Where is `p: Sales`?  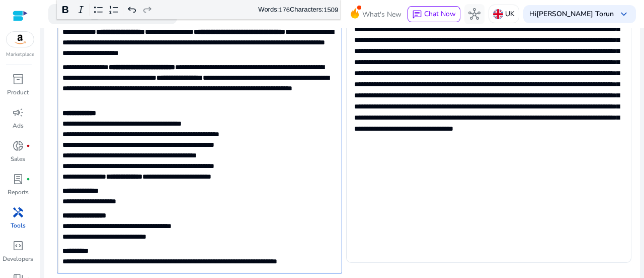 p: Sales is located at coordinates (17, 159).